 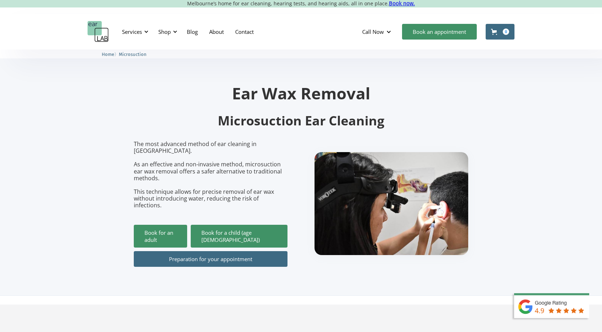 What do you see at coordinates (301, 93) in the screenshot?
I see `h1: Ear Wax Removal` at bounding box center [301, 93].